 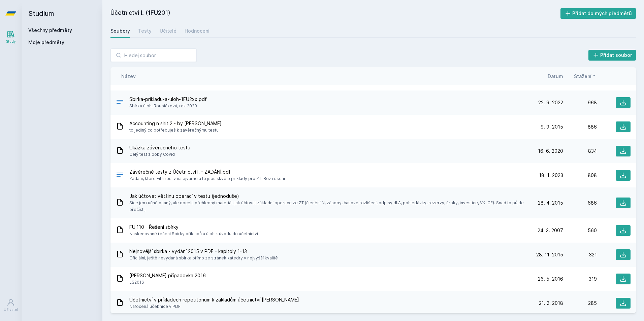 What do you see at coordinates (160, 148) in the screenshot?
I see `span: Ukázka závěrečného testu` at bounding box center [160, 148].